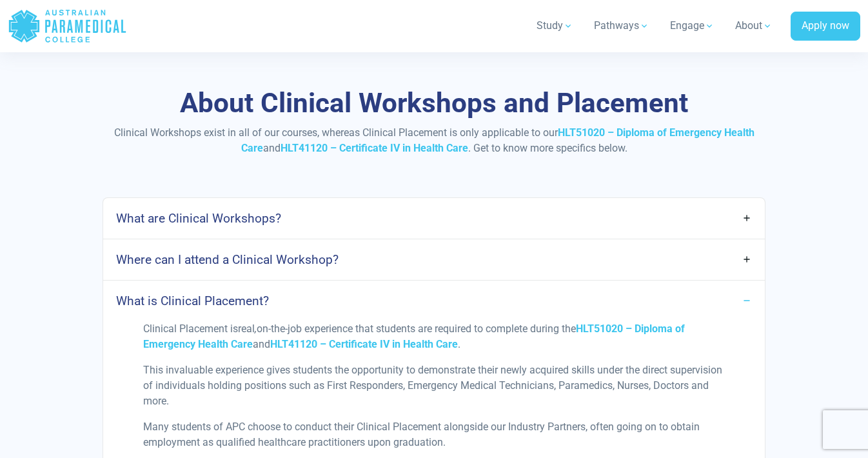 This screenshot has width=868, height=458. What do you see at coordinates (434, 301) in the screenshot?
I see `a: What is Clinical Placement?` at bounding box center [434, 301].